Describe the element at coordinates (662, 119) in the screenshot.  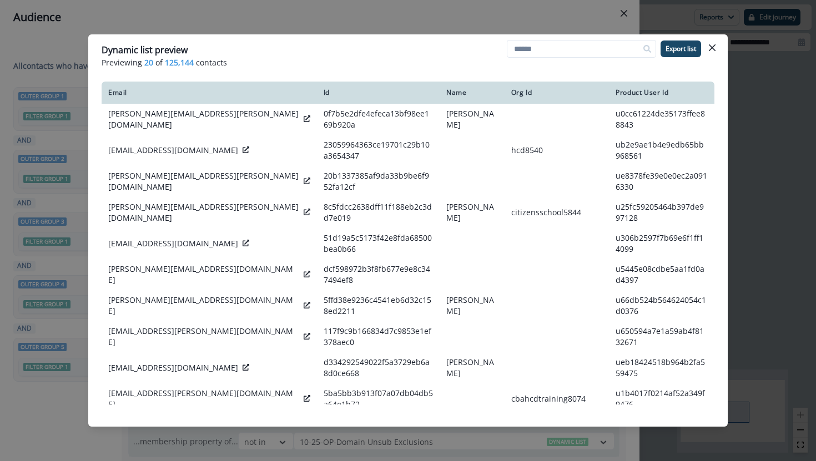
I see `td: u0cc61224de35173ffee88843` at that location.